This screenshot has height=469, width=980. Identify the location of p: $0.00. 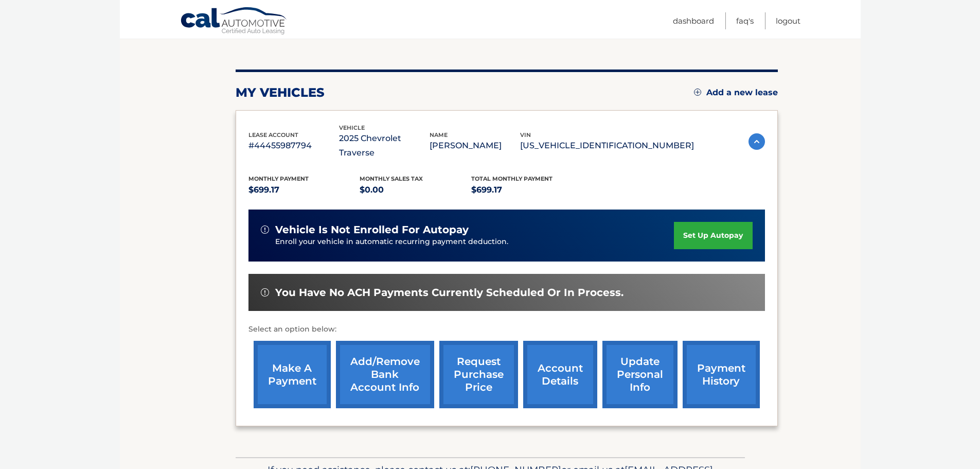
(415, 190).